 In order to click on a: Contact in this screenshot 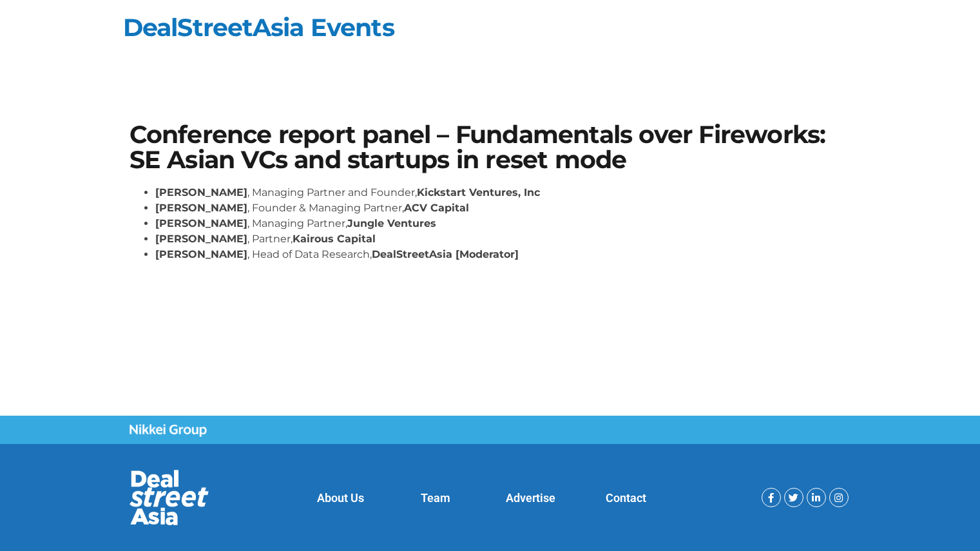, I will do `click(625, 497)`.